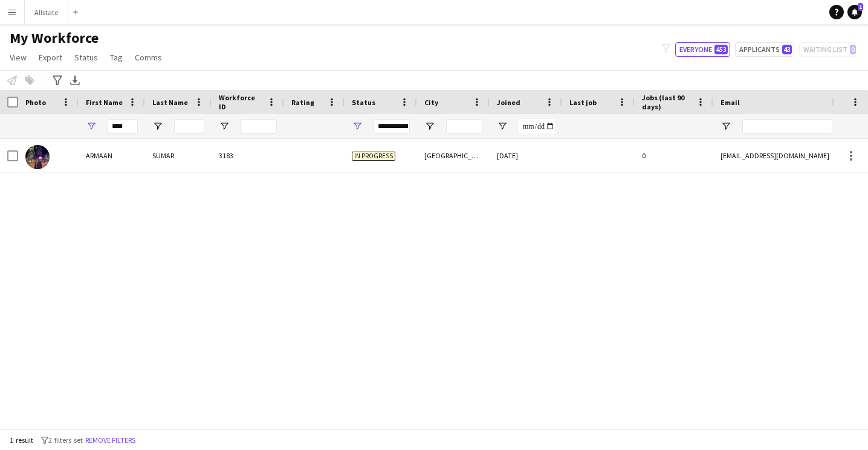 The height and width of the screenshot is (450, 868). I want to click on span: My Workforce, so click(54, 38).